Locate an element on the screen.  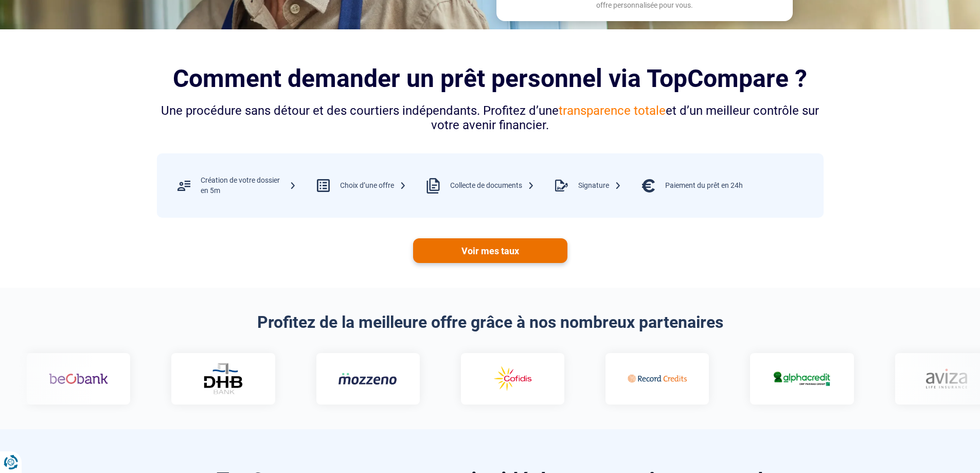
span: transparence totale is located at coordinates (612, 110).